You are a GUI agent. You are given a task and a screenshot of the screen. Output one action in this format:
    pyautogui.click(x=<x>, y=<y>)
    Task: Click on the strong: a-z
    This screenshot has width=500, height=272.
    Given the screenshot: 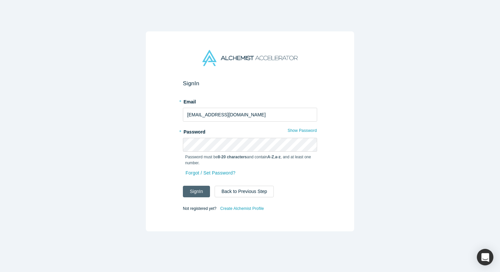 What is the action you would take?
    pyautogui.click(x=278, y=157)
    